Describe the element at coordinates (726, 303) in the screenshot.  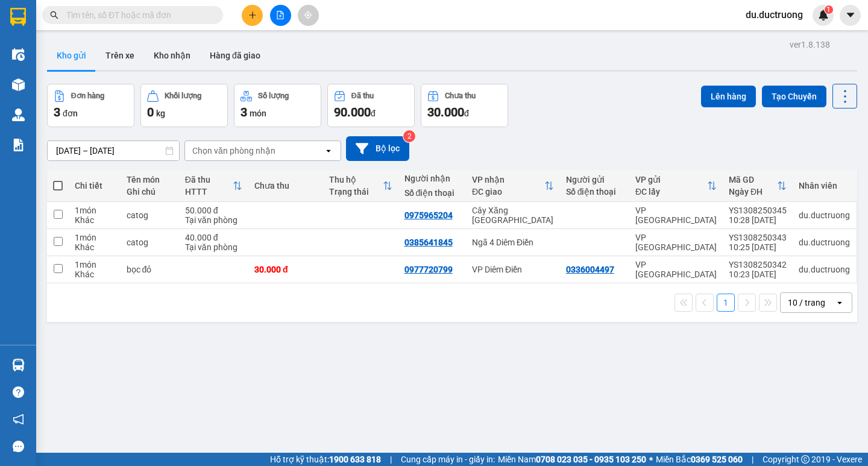
I see `button: 1` at that location.